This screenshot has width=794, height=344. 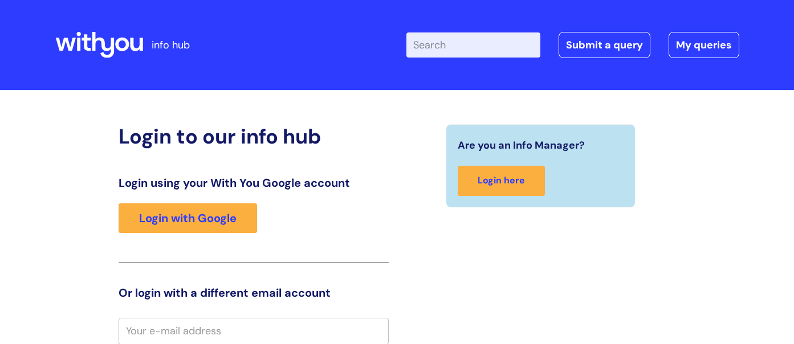 I want to click on a: Login here, so click(x=501, y=181).